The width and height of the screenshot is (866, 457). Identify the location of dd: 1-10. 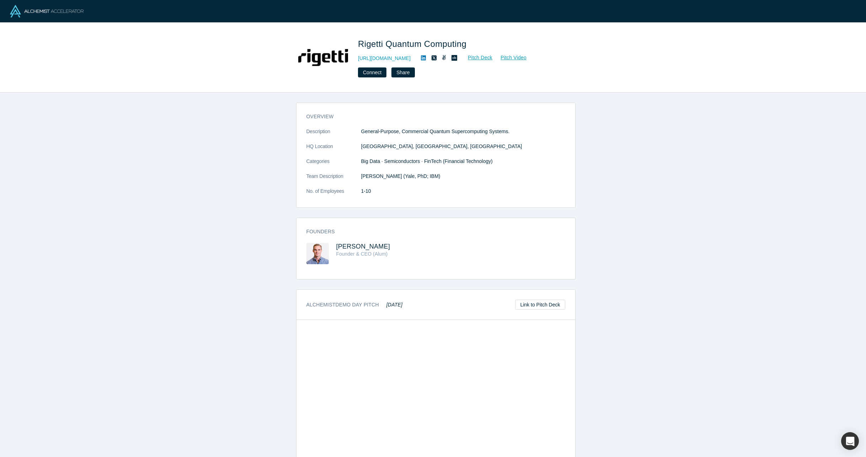
(463, 191).